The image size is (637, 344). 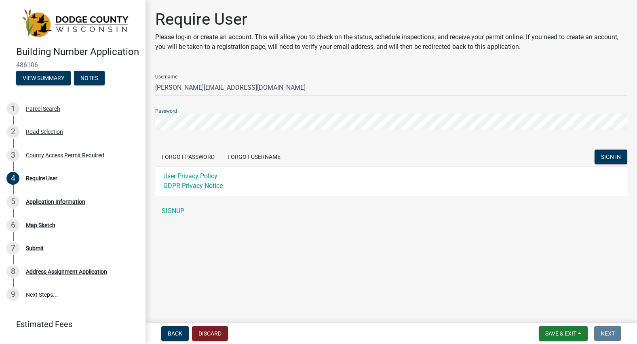 What do you see at coordinates (55, 202) in the screenshot?
I see `div: Application Information` at bounding box center [55, 202].